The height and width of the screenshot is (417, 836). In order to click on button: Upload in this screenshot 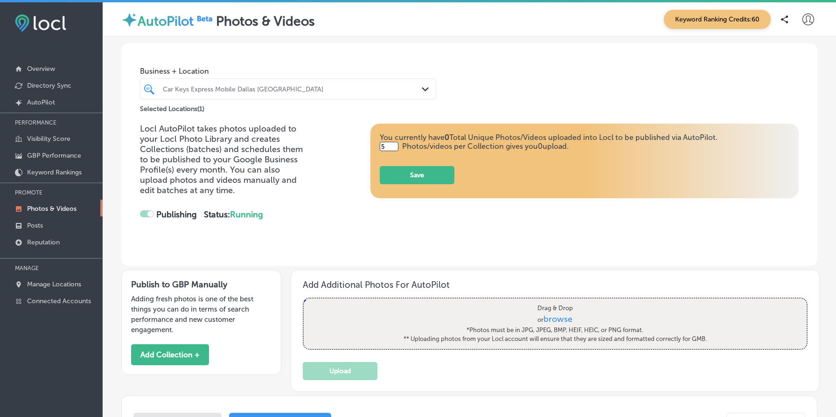, I will do `click(340, 371)`.